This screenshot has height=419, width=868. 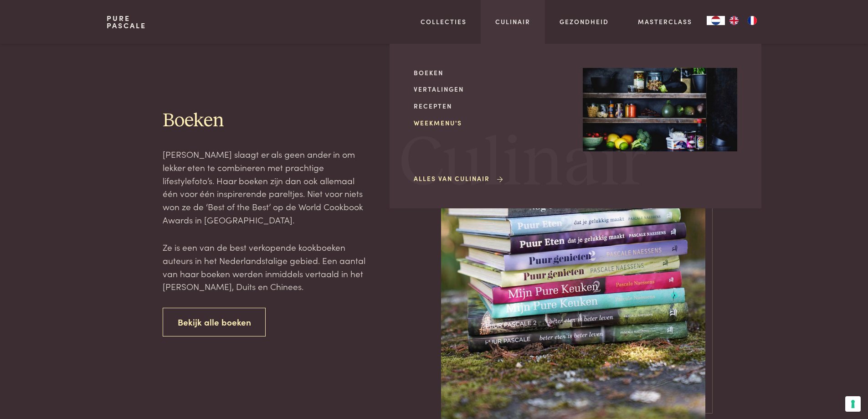 What do you see at coordinates (491, 123) in the screenshot?
I see `a: Weekmenu's` at bounding box center [491, 123].